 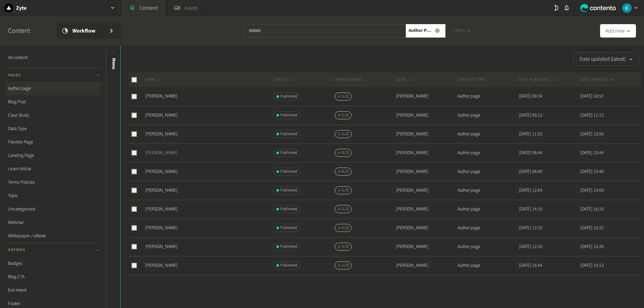 What do you see at coordinates (14, 75) in the screenshot?
I see `span: Pages` at bounding box center [14, 75].